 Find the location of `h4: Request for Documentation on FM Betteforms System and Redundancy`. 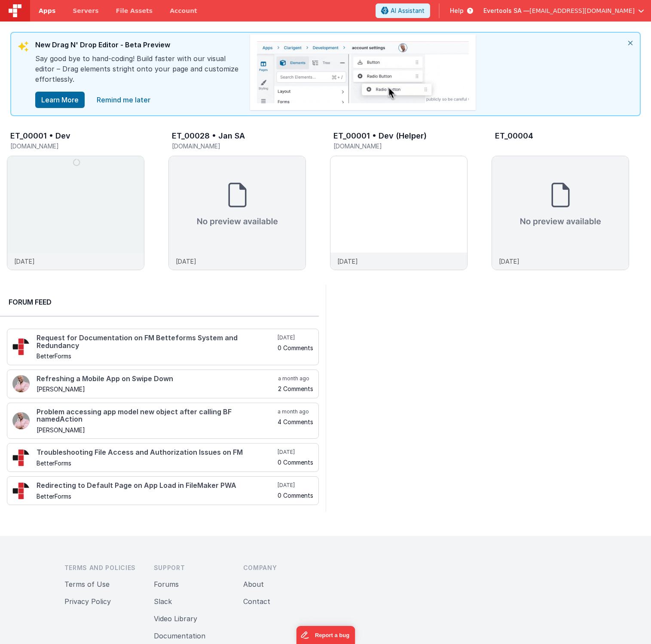

h4: Request for Documentation on FM Betteforms System and Redundancy is located at coordinates (156, 341).